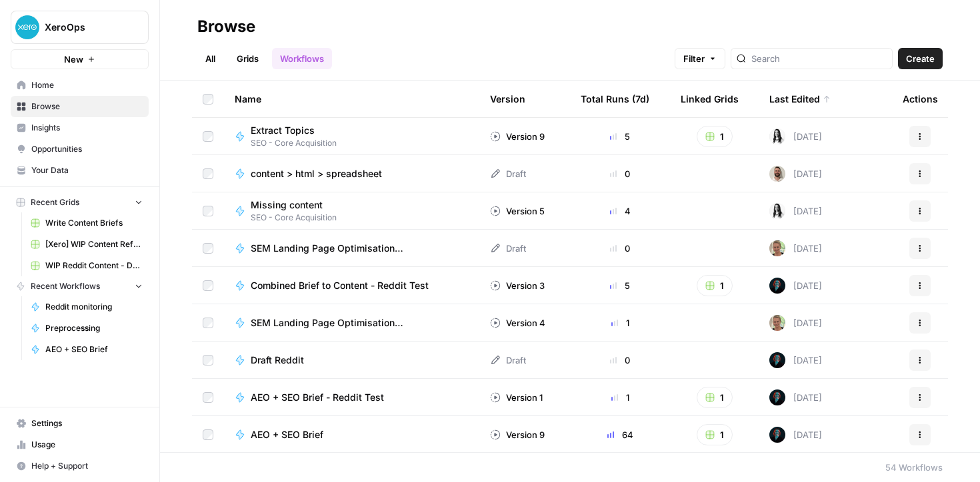  What do you see at coordinates (351, 323) in the screenshot?
I see `a: SEM Landing Page Optimisation Recommendations` at bounding box center [351, 323].